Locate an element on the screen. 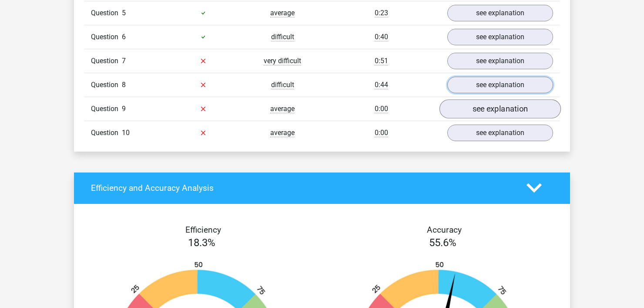 The width and height of the screenshot is (644, 308). span: very difficult is located at coordinates (282, 61).